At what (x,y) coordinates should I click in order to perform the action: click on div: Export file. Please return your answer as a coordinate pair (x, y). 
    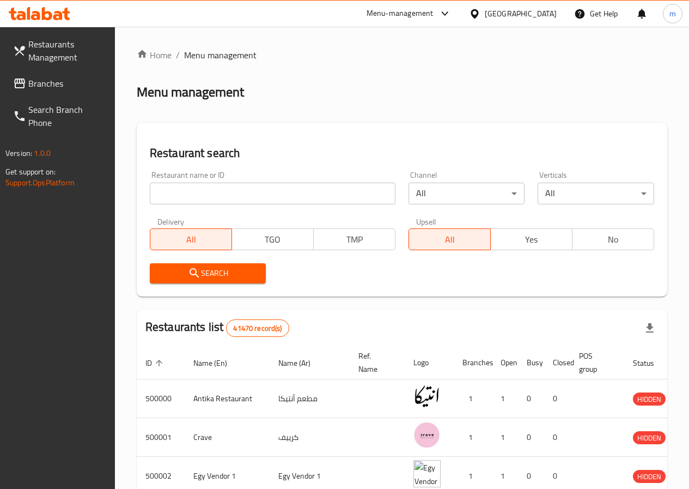
    Looking at the image, I should click on (650, 328).